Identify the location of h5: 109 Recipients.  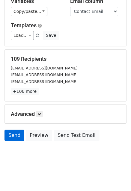
(65, 59).